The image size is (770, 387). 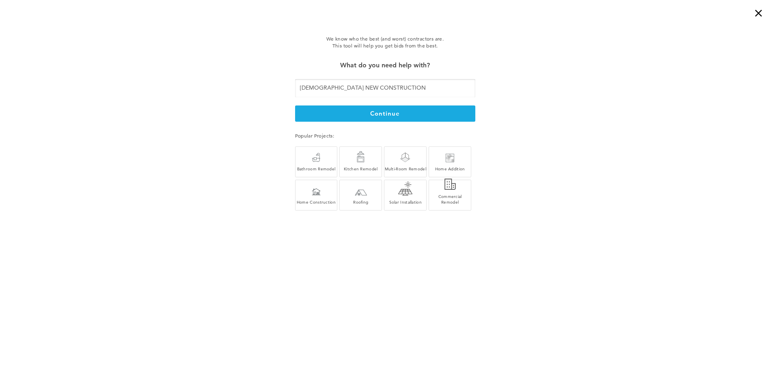 What do you see at coordinates (450, 169) in the screenshot?
I see `div: Home Addition` at bounding box center [450, 169].